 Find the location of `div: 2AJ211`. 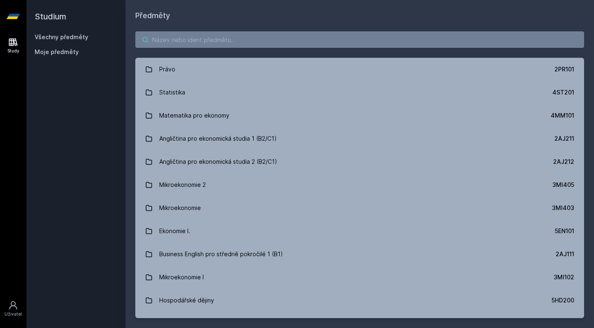

div: 2AJ211 is located at coordinates (564, 139).